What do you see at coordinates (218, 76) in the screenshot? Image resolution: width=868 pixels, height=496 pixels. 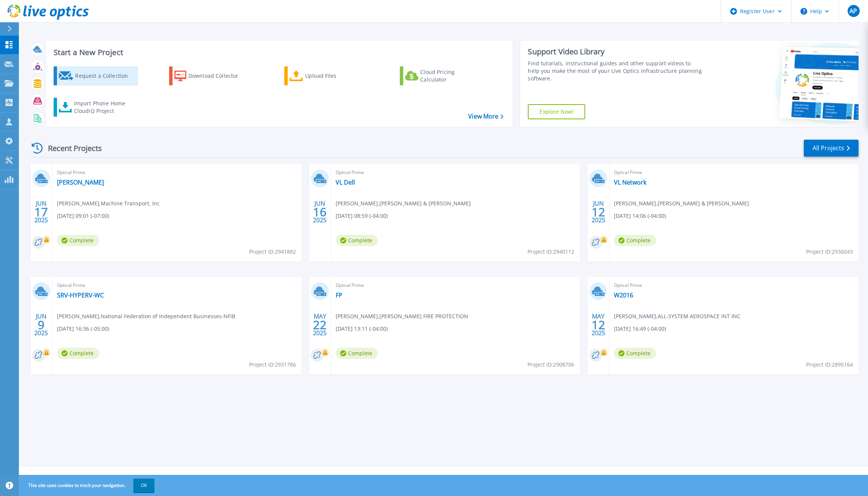 I see `div: Download Collector` at bounding box center [218, 76].